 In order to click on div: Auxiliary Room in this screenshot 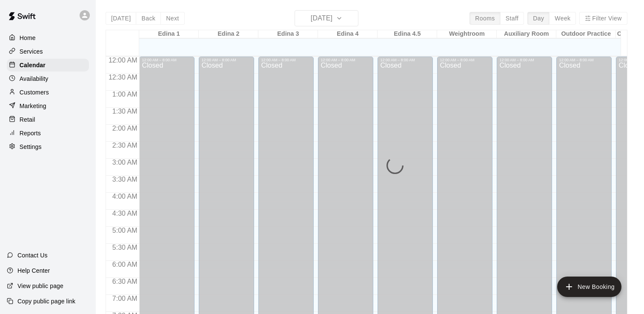, I will do `click(526, 34)`.